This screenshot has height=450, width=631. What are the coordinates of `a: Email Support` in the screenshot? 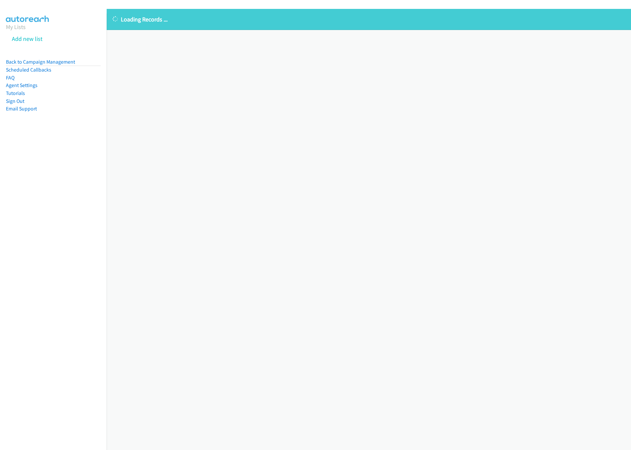 It's located at (21, 108).